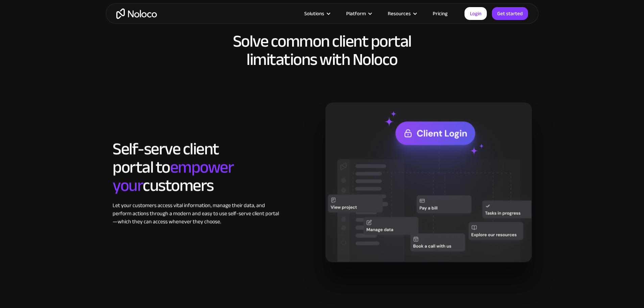 Image resolution: width=644 pixels, height=308 pixels. Describe the element at coordinates (475, 13) in the screenshot. I see `a: Login` at that location.